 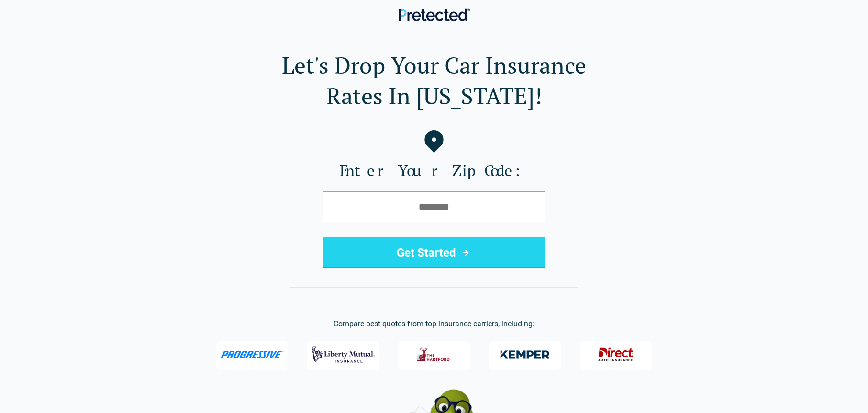 What do you see at coordinates (615, 354) in the screenshot?
I see `img: Direct General` at bounding box center [615, 354].